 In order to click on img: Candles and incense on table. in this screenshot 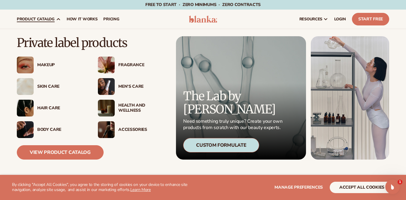, I will do `click(106, 108)`.